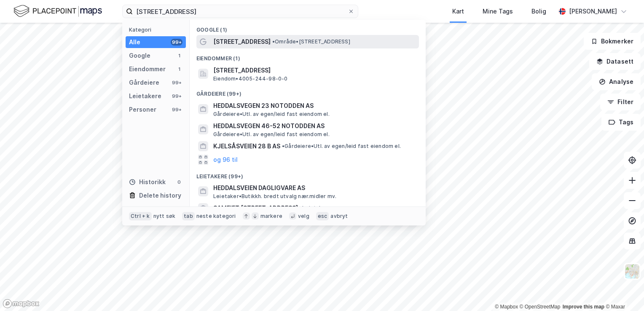 The width and height of the screenshot is (644, 311). What do you see at coordinates (539, 11) in the screenshot?
I see `div: Bolig` at bounding box center [539, 11].